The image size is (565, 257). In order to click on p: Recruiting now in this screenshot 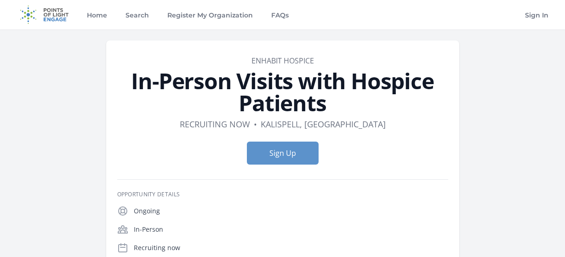, I will do `click(291, 248)`.